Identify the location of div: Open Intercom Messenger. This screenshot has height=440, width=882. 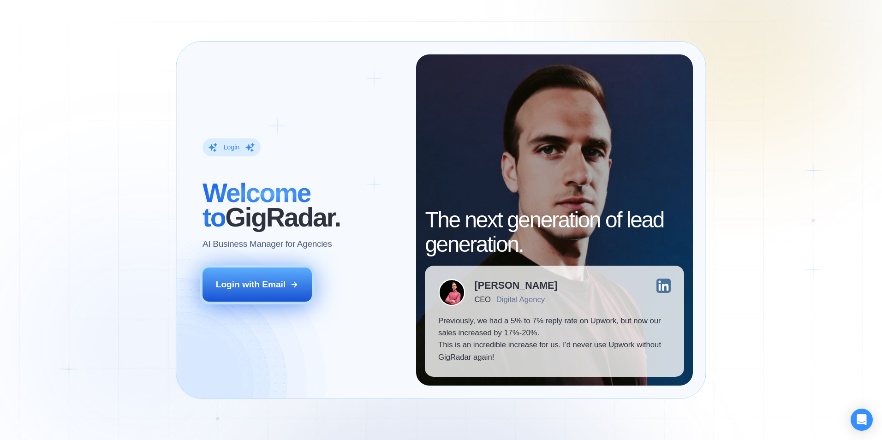
(862, 420).